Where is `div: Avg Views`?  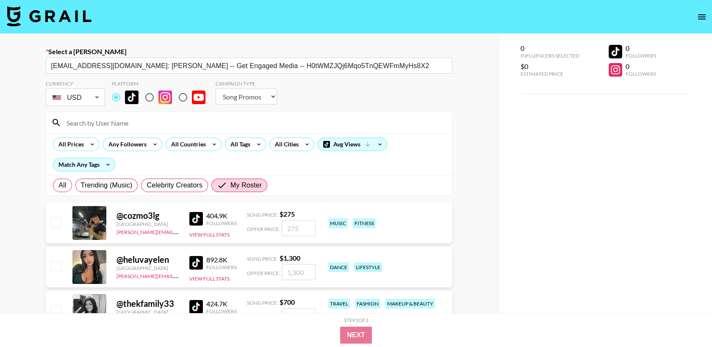
div: Avg Views is located at coordinates (352, 144).